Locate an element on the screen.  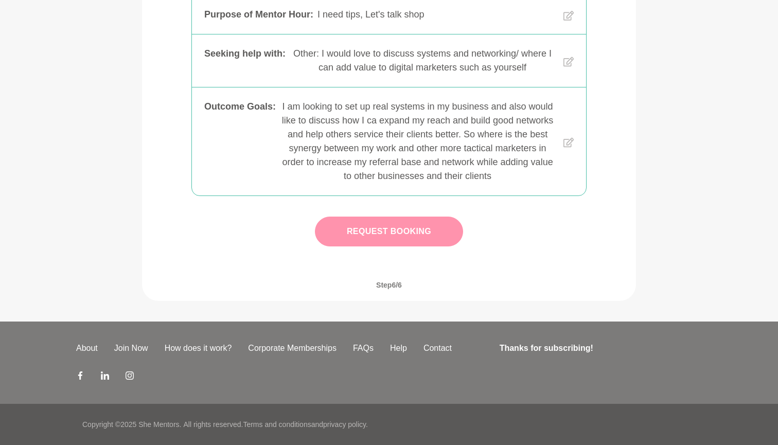
div: Outcome Goals : is located at coordinates (240, 142).